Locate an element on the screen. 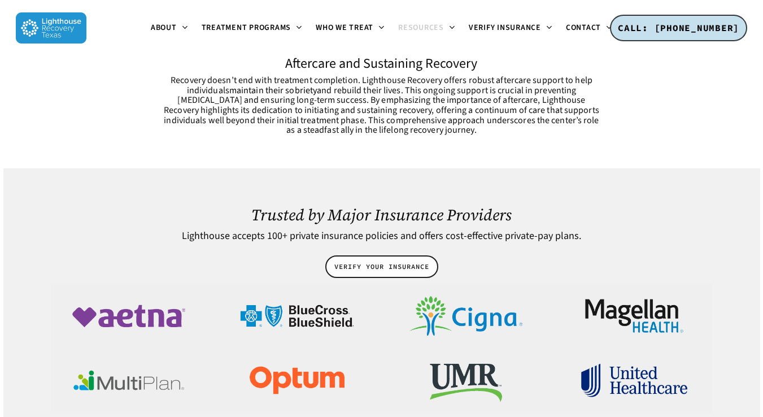  a: maintain their sobriety is located at coordinates (273, 90).